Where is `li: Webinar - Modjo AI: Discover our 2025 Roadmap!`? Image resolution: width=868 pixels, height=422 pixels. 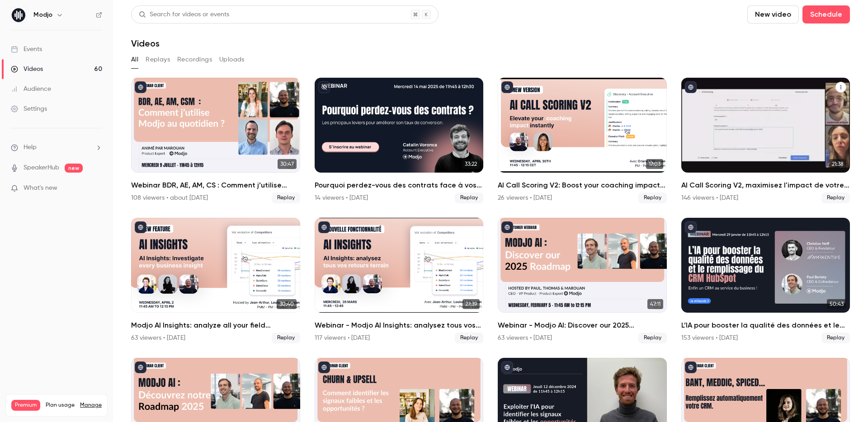
li: Webinar - Modjo AI: Discover our 2025 Roadmap! is located at coordinates (583, 281).